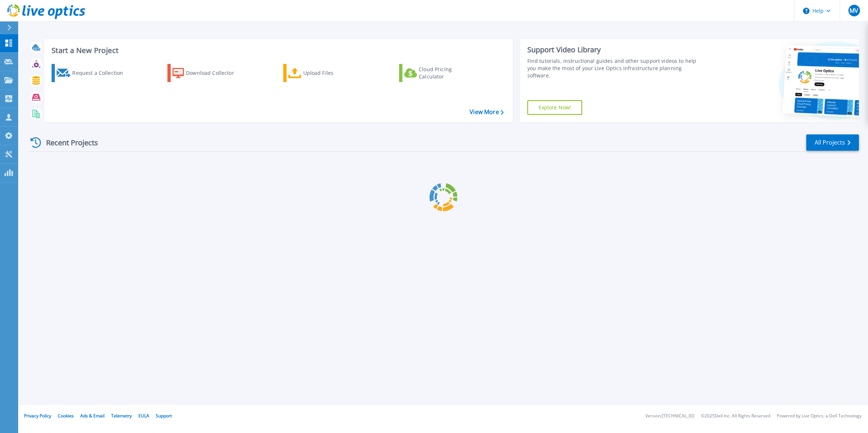 The image size is (868, 433). I want to click on div: Download Collector, so click(215, 73).